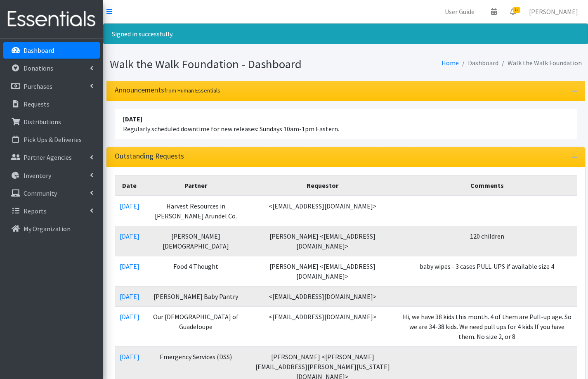 The height and width of the screenshot is (379, 588). I want to click on a: Reports, so click(51, 211).